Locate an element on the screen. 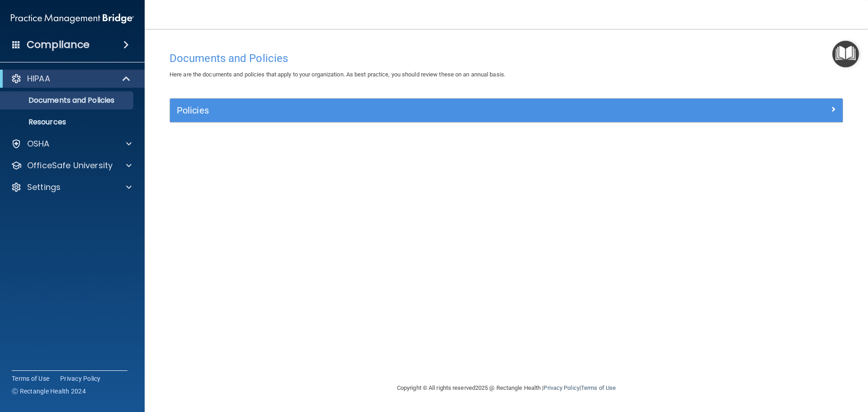 The width and height of the screenshot is (868, 412). h4: Compliance is located at coordinates (58, 45).